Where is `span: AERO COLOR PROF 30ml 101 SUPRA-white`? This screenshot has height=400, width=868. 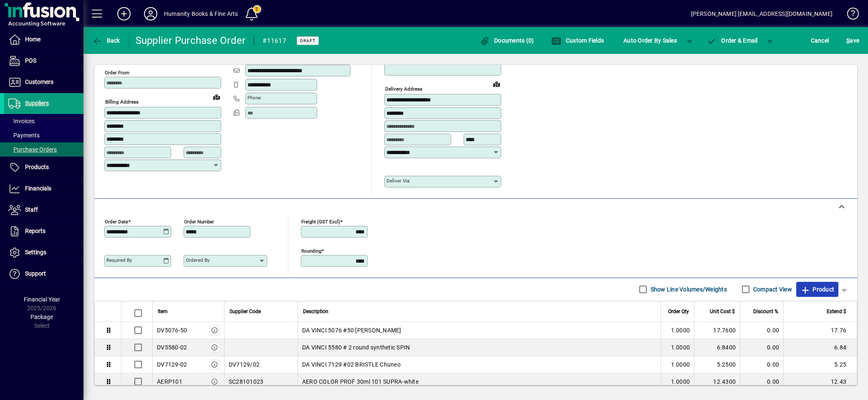 span: AERO COLOR PROF 30ml 101 SUPRA-white is located at coordinates (360, 381).